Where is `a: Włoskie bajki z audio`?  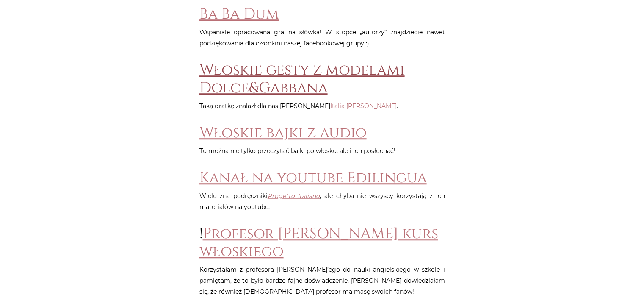 a: Włoskie bajki z audio is located at coordinates (283, 133).